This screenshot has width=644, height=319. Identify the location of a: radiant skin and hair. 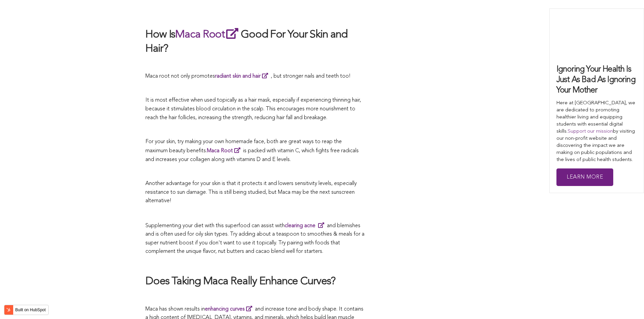
(243, 76).